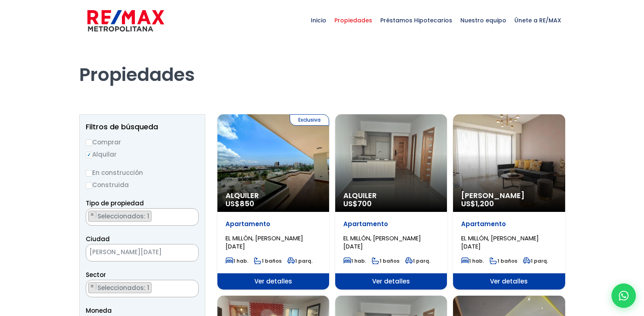  I want to click on span: 850, so click(247, 203).